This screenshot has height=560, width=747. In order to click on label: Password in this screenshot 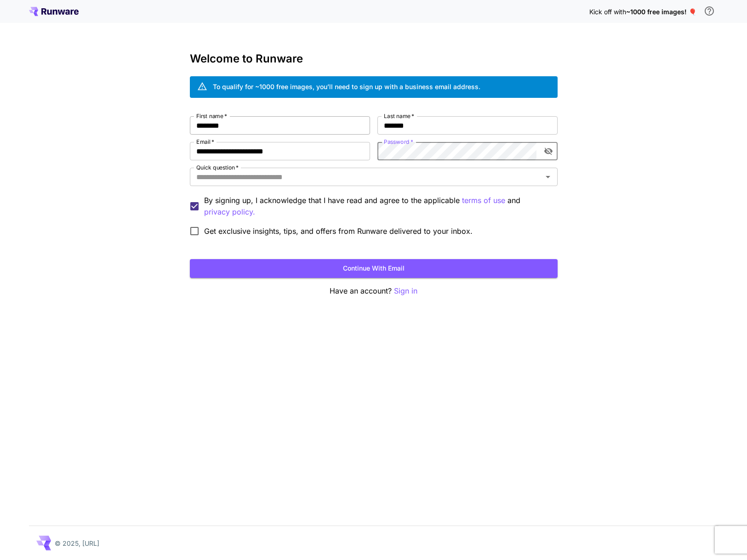, I will do `click(399, 142)`.